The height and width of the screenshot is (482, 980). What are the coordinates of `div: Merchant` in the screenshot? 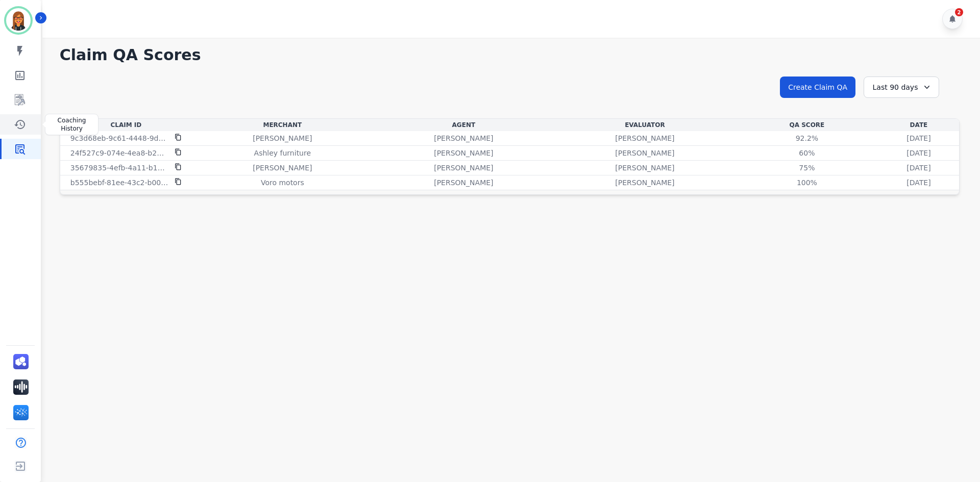 It's located at (282, 125).